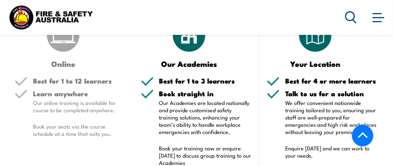 This screenshot has height=166, width=393. Describe the element at coordinates (80, 130) in the screenshot. I see `p: Book your seats via the course schedule at a time that suits you.` at that location.